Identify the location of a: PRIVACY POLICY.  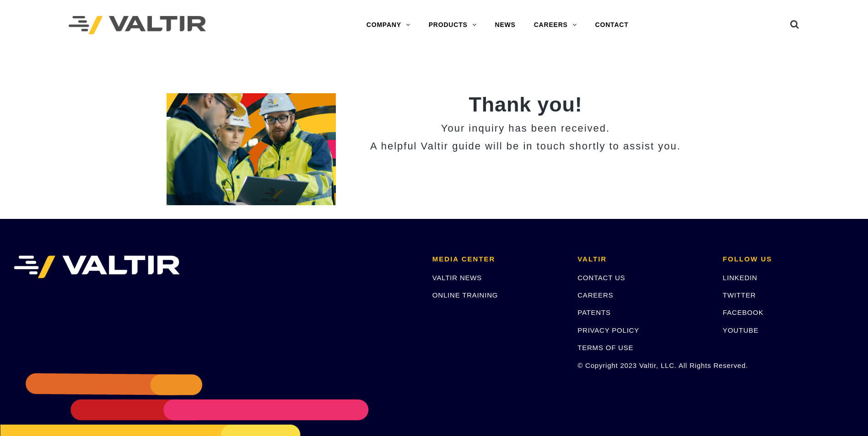
(608, 330).